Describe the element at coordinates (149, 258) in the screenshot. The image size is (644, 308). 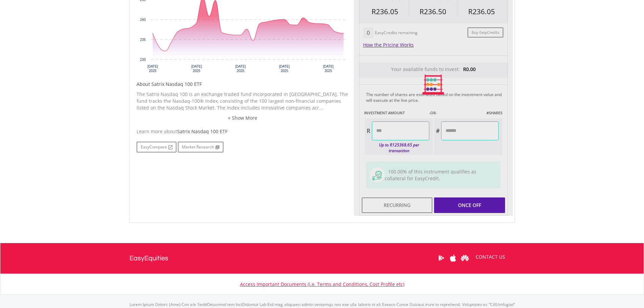
I see `a: EasyEquities` at that location.